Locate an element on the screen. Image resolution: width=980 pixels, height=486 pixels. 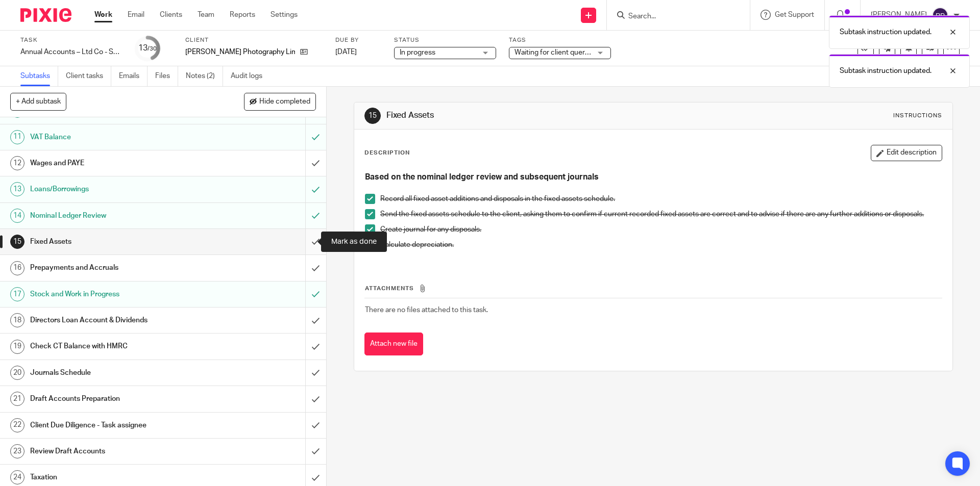
h1: Journals Schedule is located at coordinates (119, 373).